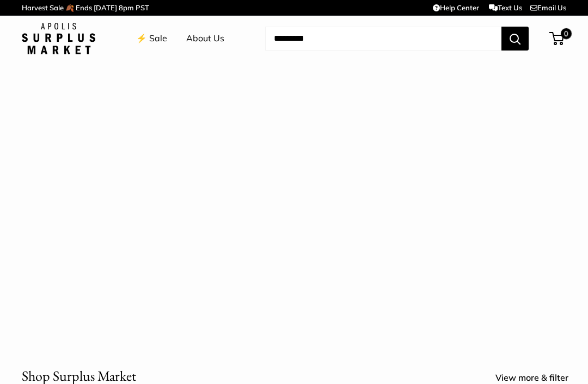 The image size is (588, 384). I want to click on a: About Us, so click(205, 39).